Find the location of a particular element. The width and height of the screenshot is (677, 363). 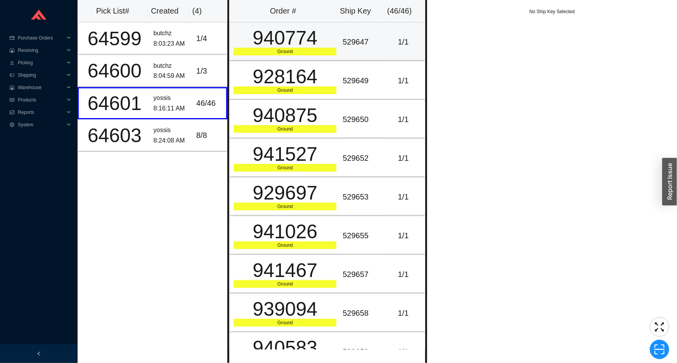

span: read is located at coordinates (12, 100).